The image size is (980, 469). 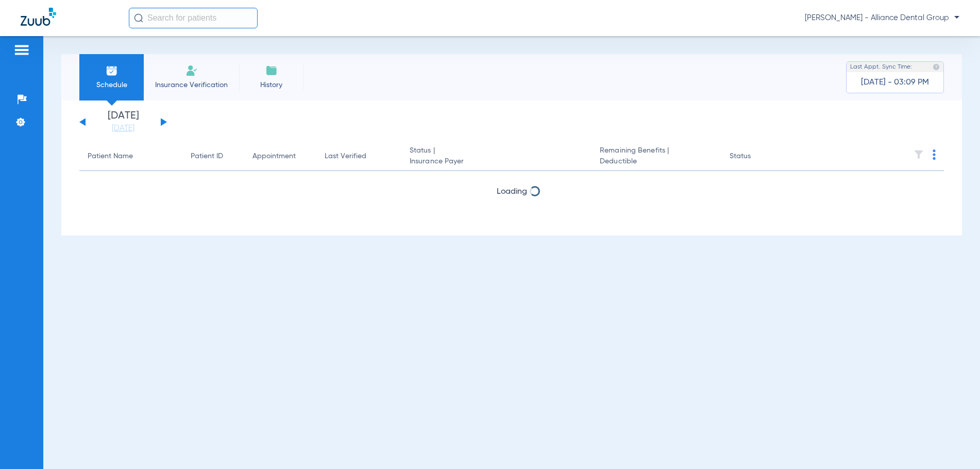 What do you see at coordinates (192, 71) in the screenshot?
I see `img: Manual Insurance Verification` at bounding box center [192, 71].